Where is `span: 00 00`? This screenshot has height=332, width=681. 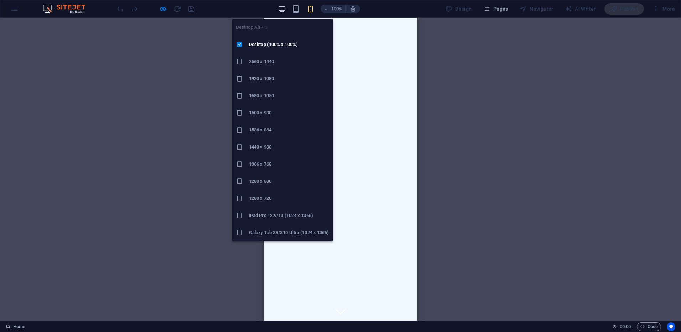 span: 00 00 is located at coordinates (625, 327).